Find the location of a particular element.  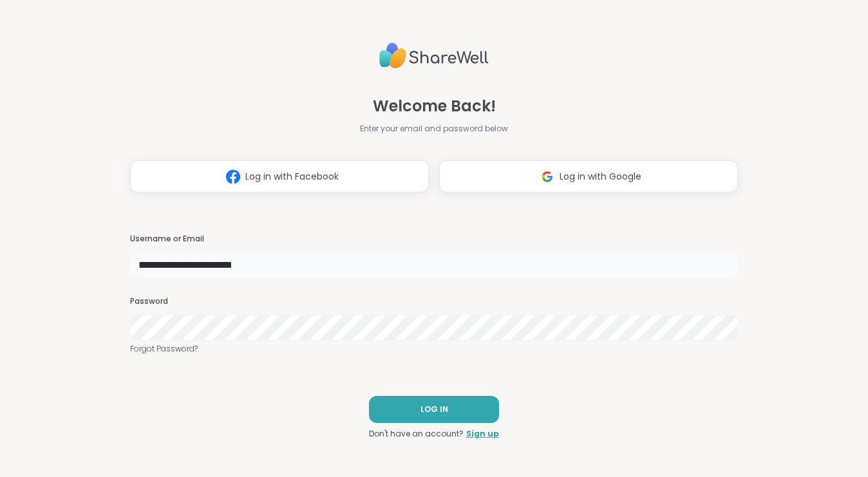

button: Log in with Google is located at coordinates (588, 176).